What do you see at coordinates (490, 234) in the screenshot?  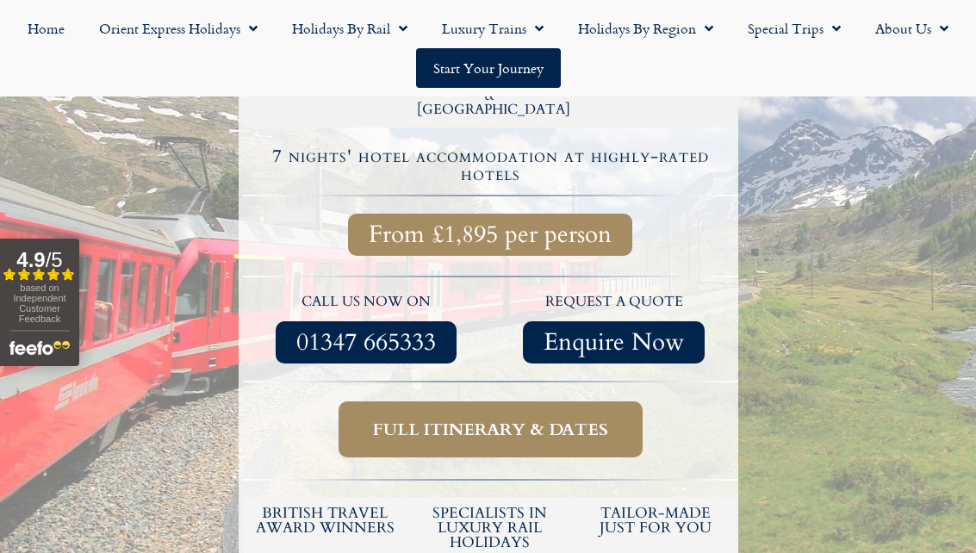 I see `span: From £1,895 per person` at bounding box center [490, 234].